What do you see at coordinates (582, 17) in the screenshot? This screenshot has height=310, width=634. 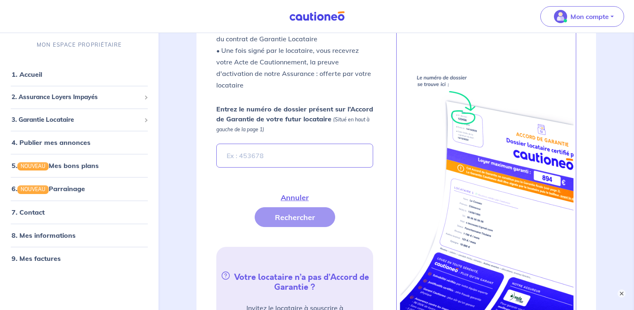 I see `button: illu_account_valid_menu.svgMon compte` at bounding box center [582, 17].